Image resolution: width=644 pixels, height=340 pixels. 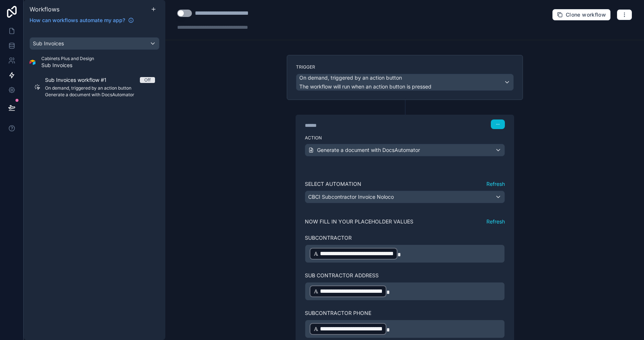 What do you see at coordinates (351, 197) in the screenshot?
I see `span: CBCI Subcontractor Invoice Noloco` at bounding box center [351, 197].